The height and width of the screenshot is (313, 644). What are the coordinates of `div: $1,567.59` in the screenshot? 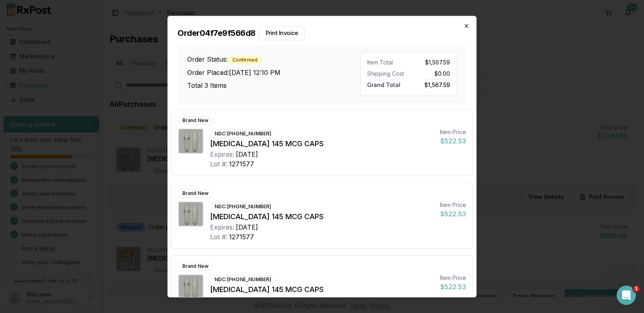 It's located at (431, 62).